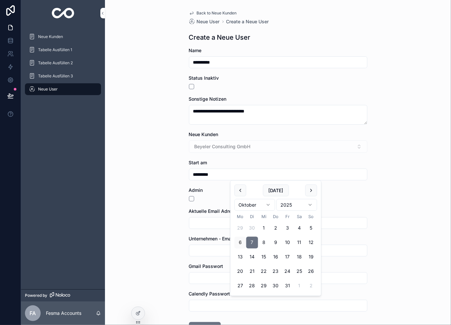 The image size is (451, 325). I want to click on button: Samstag, 18. Oktober 2025, so click(299, 257).